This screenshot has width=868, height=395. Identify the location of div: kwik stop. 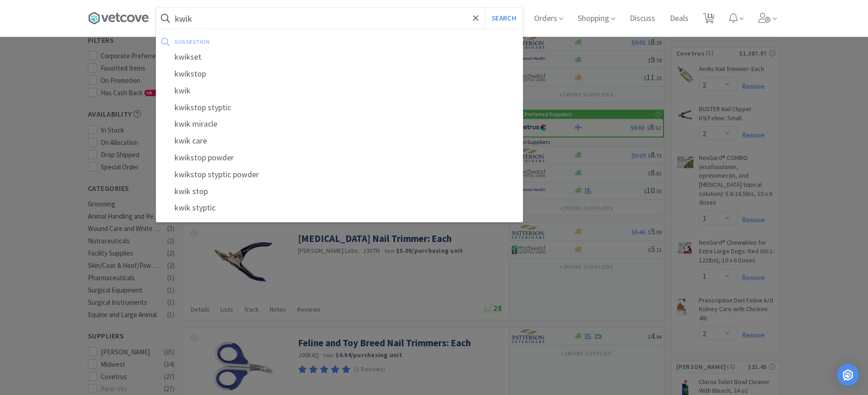
(339, 192).